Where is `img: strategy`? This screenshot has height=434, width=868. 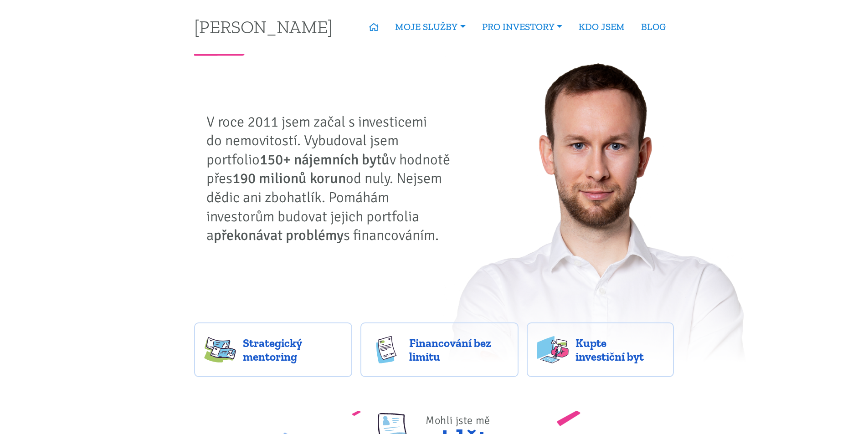
img: strategy is located at coordinates (220, 349).